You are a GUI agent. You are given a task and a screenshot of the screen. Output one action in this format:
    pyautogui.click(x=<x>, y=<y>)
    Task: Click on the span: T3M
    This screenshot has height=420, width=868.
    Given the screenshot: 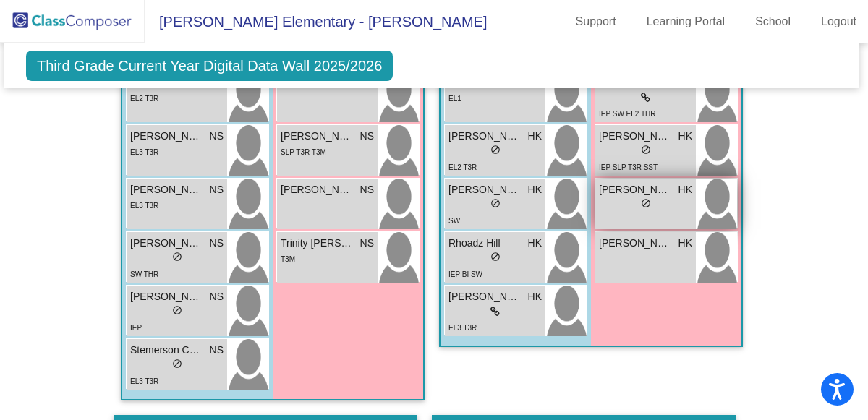 What is the action you would take?
    pyautogui.click(x=288, y=259)
    